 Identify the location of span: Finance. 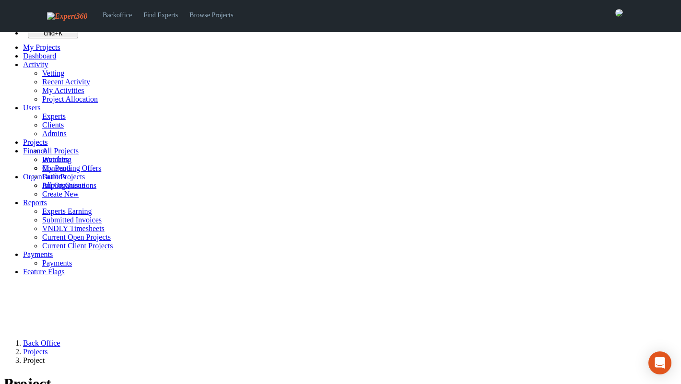
(35, 151).